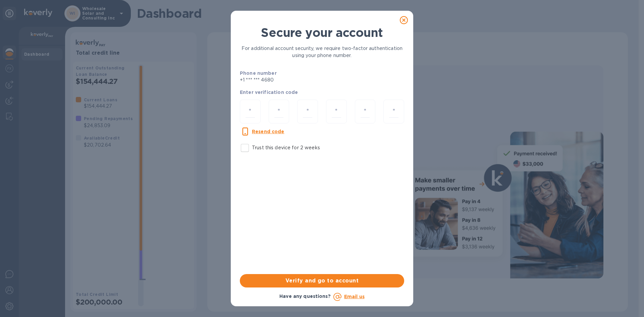  What do you see at coordinates (268, 132) in the screenshot?
I see `u: Resend code` at bounding box center [268, 132].